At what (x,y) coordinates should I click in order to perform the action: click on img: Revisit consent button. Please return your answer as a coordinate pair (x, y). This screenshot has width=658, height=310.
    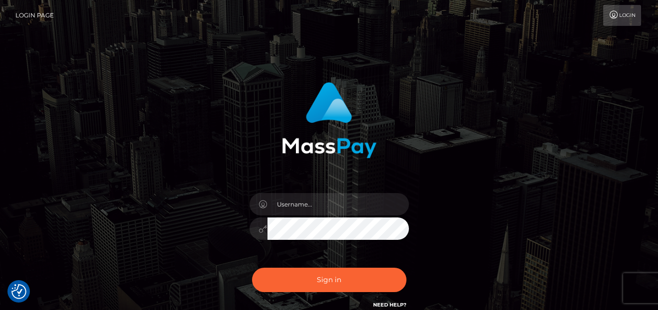
    Looking at the image, I should click on (19, 292).